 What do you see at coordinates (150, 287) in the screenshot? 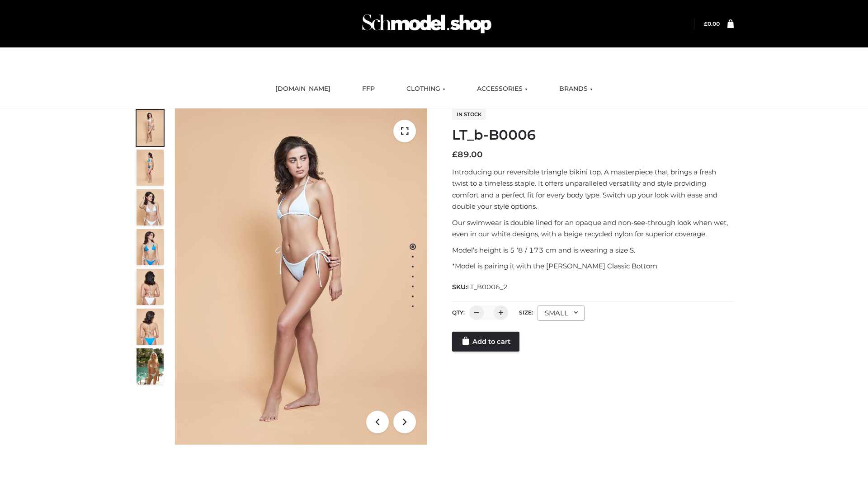
I see `img: ArielClassicBikiniTop_CloudNine_AzureSky_OW114ECO_7-scaled.jpg` at bounding box center [150, 287].